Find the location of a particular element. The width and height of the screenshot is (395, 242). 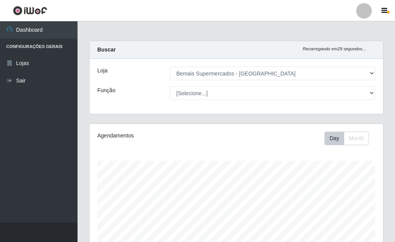

button: Month is located at coordinates (356, 138).